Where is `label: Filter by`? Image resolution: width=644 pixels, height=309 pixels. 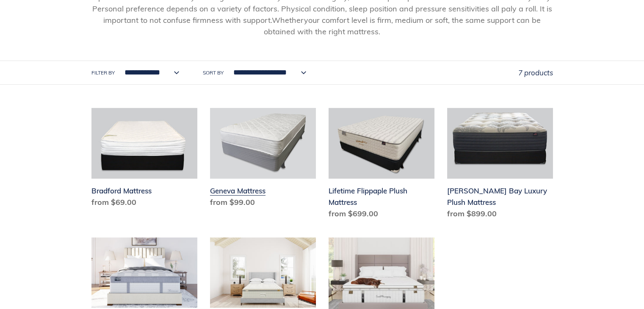
label: Filter by is located at coordinates (103, 73).